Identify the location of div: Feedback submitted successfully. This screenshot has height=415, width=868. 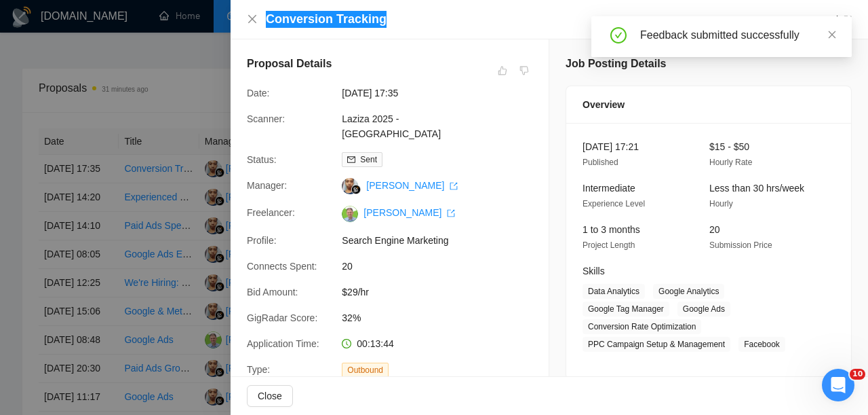
(738, 35).